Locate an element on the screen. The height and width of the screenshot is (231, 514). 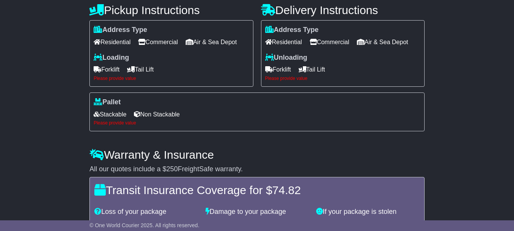
div: If your package is stolen is located at coordinates (368, 212).